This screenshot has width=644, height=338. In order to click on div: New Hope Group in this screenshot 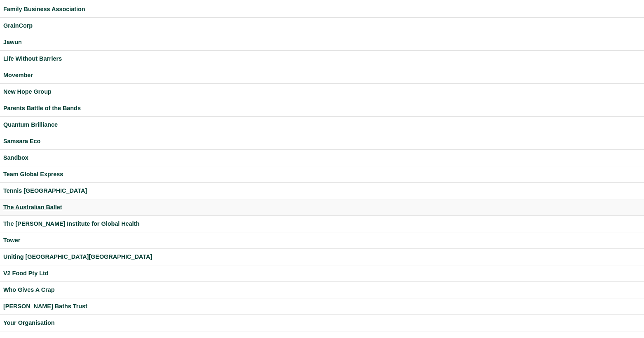, I will do `click(322, 92)`.